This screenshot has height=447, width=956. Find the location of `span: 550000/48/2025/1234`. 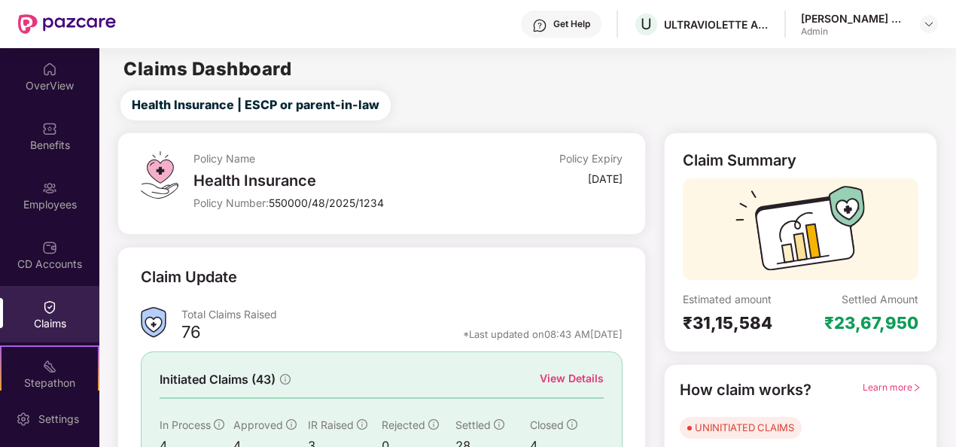

span: 550000/48/2025/1234 is located at coordinates (326, 203).